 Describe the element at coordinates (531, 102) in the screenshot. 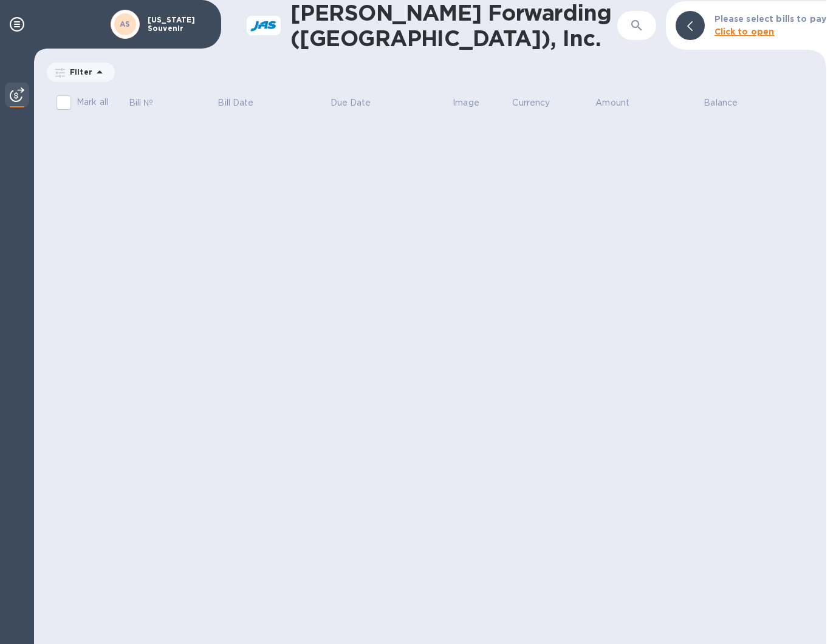

I see `span: Currency` at that location.